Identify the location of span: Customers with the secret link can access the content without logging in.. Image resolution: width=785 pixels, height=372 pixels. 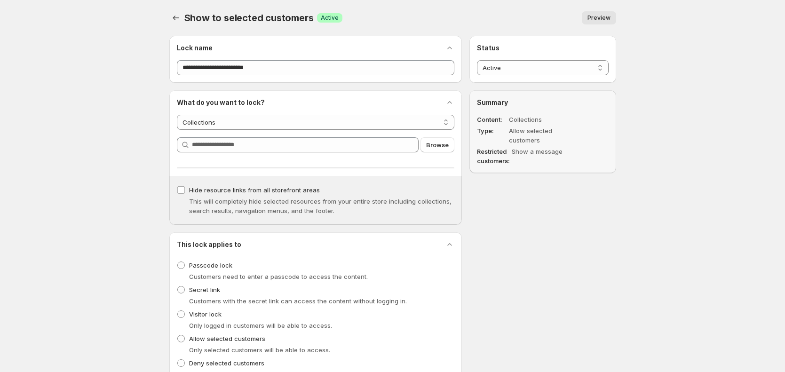
(298, 301).